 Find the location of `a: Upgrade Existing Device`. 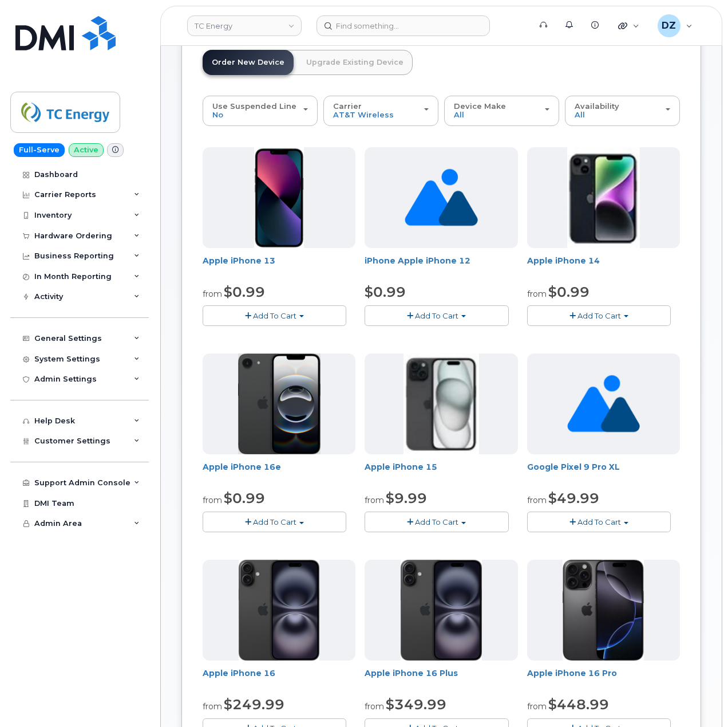

a: Upgrade Existing Device is located at coordinates (355, 63).